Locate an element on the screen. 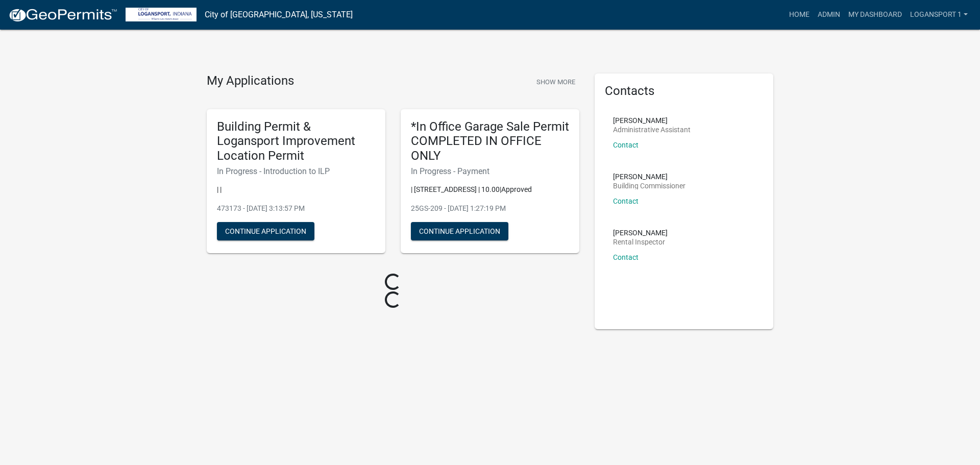 The height and width of the screenshot is (465, 980). h6: In Progress - Introduction to ILP is located at coordinates (296, 171).